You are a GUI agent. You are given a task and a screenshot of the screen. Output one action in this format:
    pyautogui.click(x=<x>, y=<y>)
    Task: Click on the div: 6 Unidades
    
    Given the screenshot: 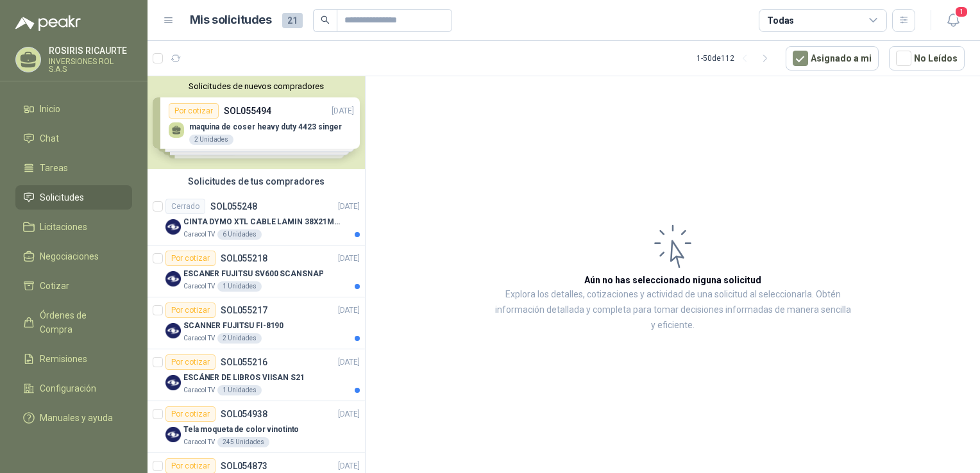 What is the action you would take?
    pyautogui.click(x=239, y=235)
    